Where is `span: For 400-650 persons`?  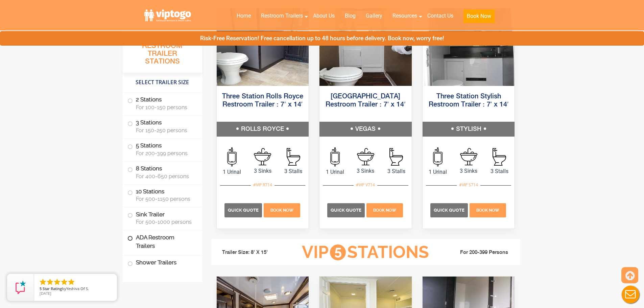
span: For 400-650 persons is located at coordinates (165, 176).